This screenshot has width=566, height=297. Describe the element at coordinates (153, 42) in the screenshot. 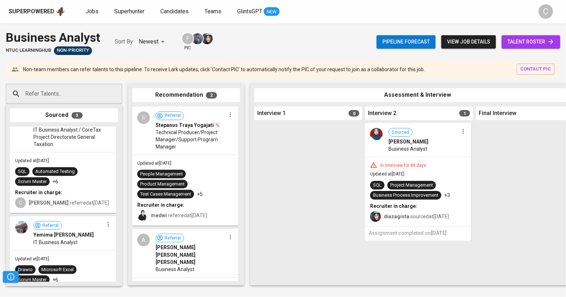

I see `div: Newest` at that location.